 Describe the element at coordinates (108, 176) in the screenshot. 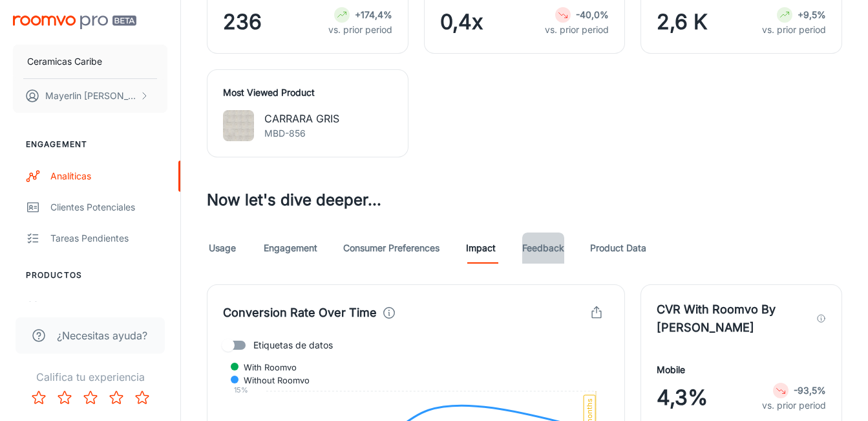

I see `div: Analíticas` at that location.